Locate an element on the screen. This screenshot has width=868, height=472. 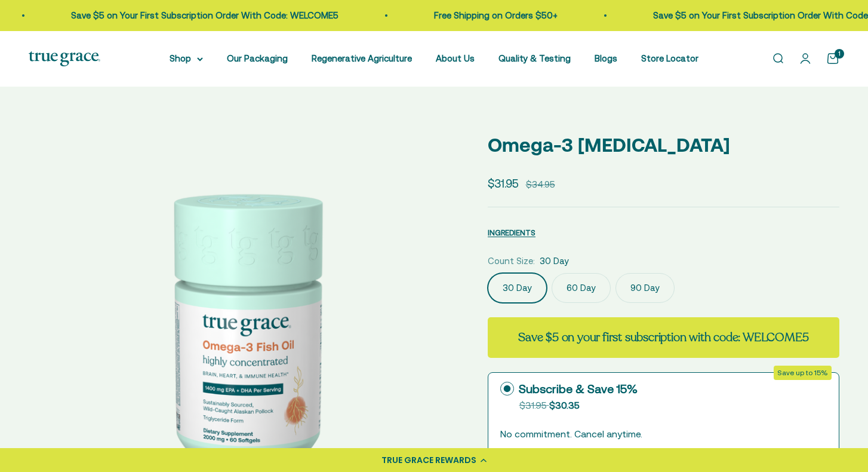
a: Free Shipping on Orders $50+ is located at coordinates (393, 15).